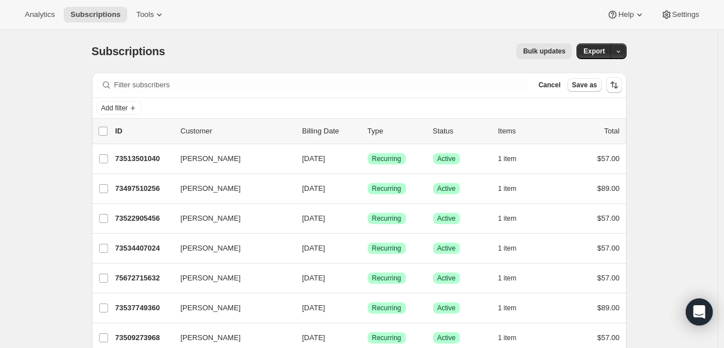 Image resolution: width=724 pixels, height=348 pixels. What do you see at coordinates (686, 15) in the screenshot?
I see `span: Settings` at bounding box center [686, 15].